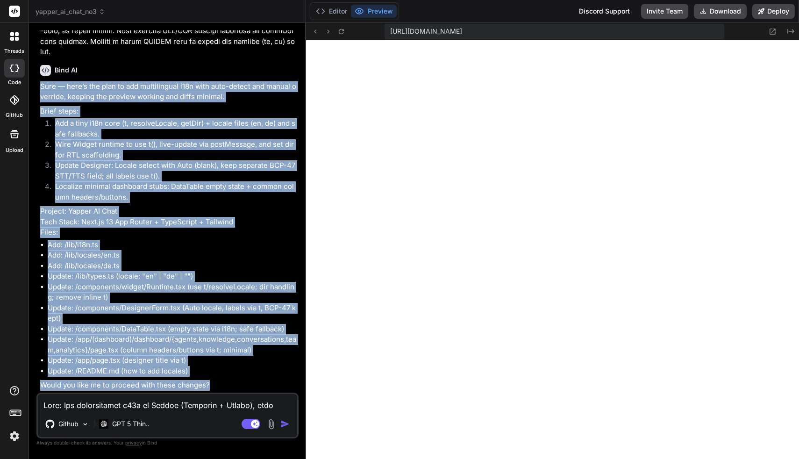 The image size is (799, 459). I want to click on p: Always double-check its answers. Your in Bind, so click(167, 442).